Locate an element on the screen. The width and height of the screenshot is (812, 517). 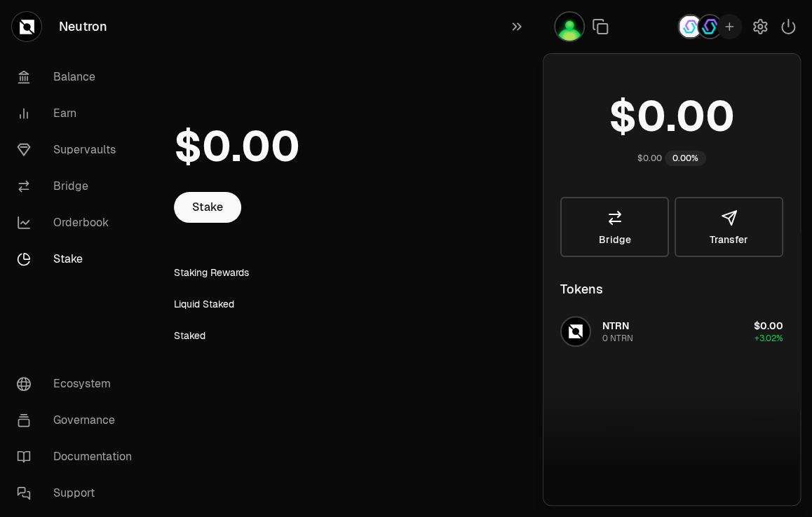
div: 0.00% is located at coordinates (685, 159).